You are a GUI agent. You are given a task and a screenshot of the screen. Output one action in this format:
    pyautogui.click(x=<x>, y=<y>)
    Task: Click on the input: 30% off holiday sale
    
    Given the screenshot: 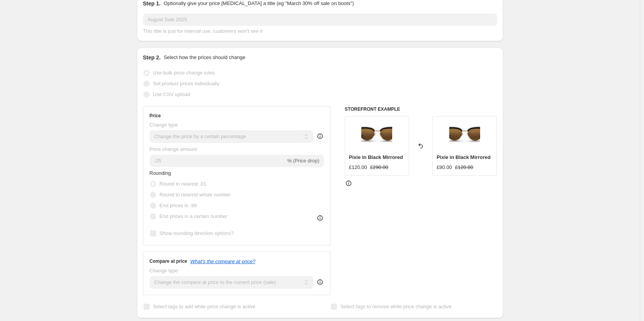 What is the action you would take?
    pyautogui.click(x=320, y=20)
    